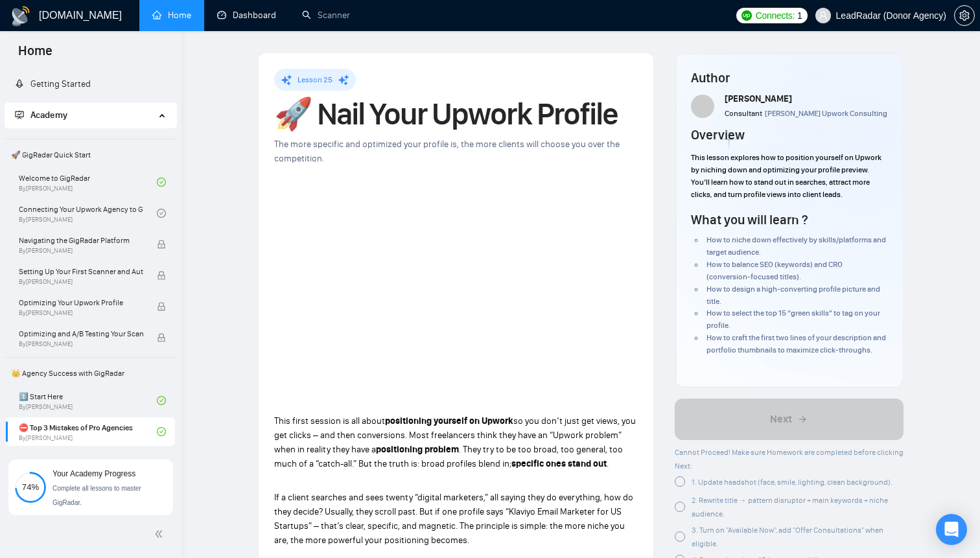 This screenshot has width=980, height=558. What do you see at coordinates (455, 435) in the screenshot?
I see `span: so you don’t just get views, you get clicks – and then conversions. Most freelancers think they h...` at bounding box center [455, 435].